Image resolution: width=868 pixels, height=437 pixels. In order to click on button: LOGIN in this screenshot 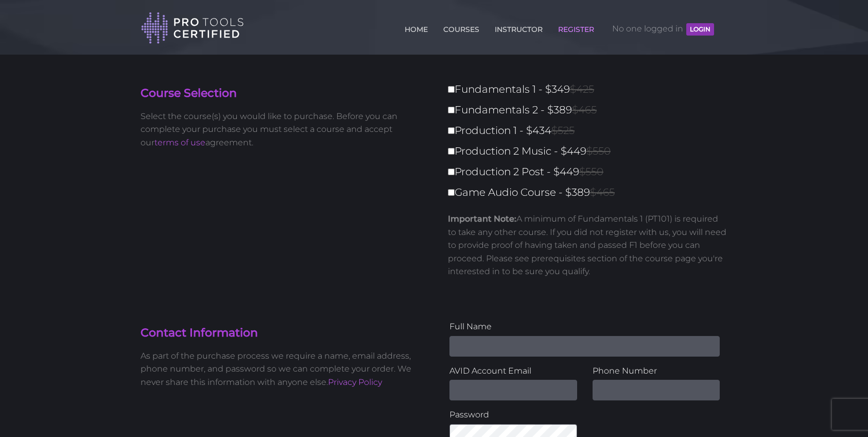, I will do `click(700, 30)`.